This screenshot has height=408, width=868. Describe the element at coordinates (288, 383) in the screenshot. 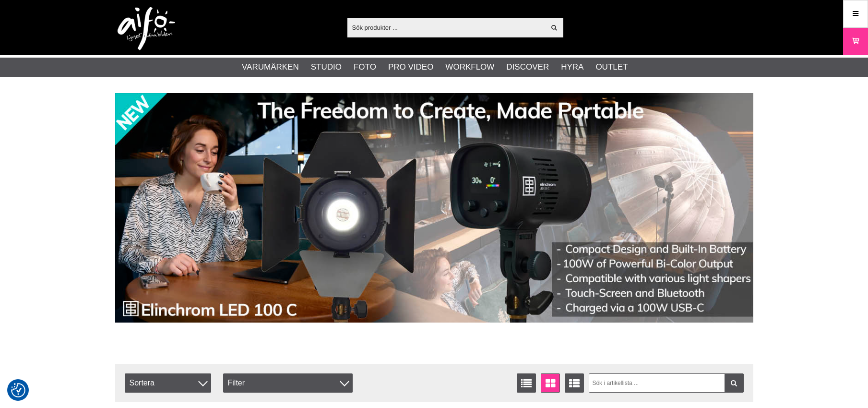

I see `div: Filter` at that location.